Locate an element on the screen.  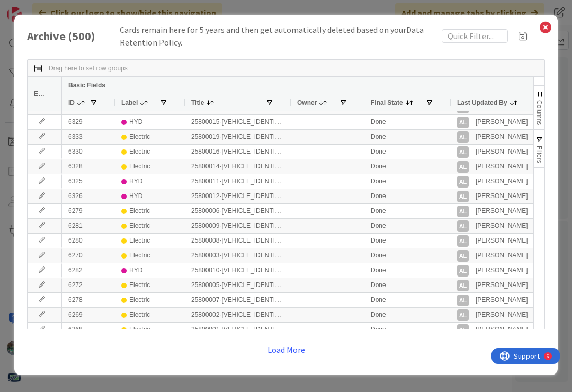
span: Title is located at coordinates (197, 103).